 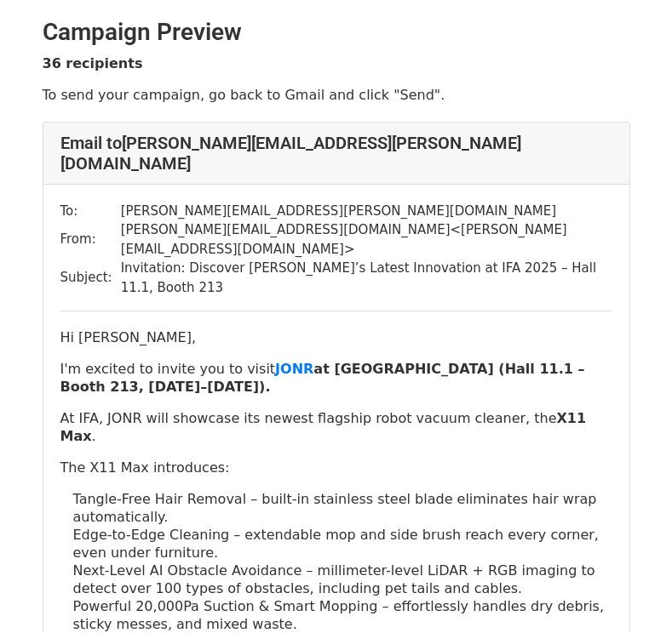 What do you see at coordinates (90, 239) in the screenshot?
I see `td: From:` at bounding box center [90, 239].